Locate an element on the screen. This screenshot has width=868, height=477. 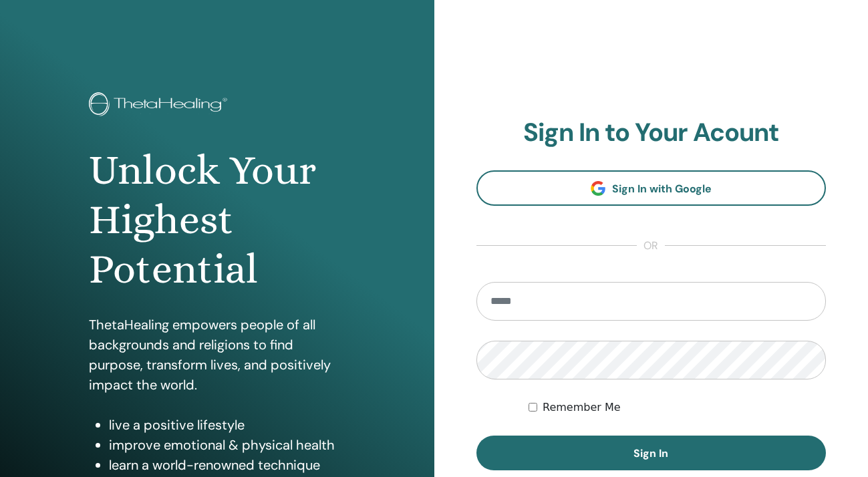
h2: Sign In to Your Acount is located at coordinates (651, 133).